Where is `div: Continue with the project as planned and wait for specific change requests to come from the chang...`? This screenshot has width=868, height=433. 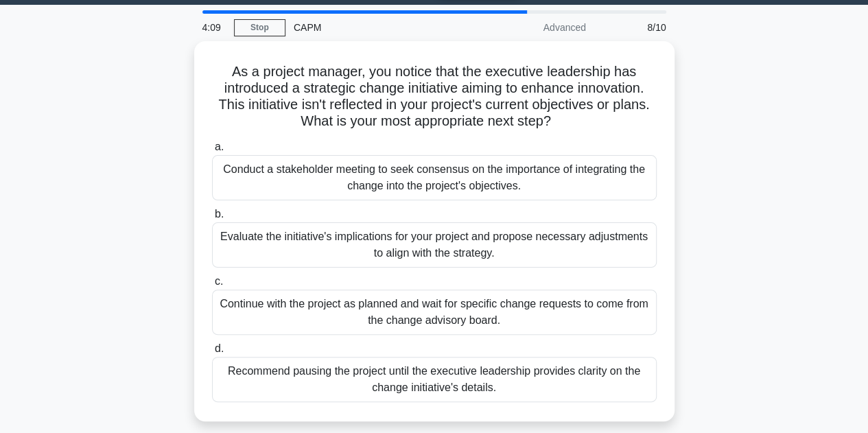 div: Continue with the project as planned and wait for specific change requests to come from the chang... is located at coordinates (434, 312).